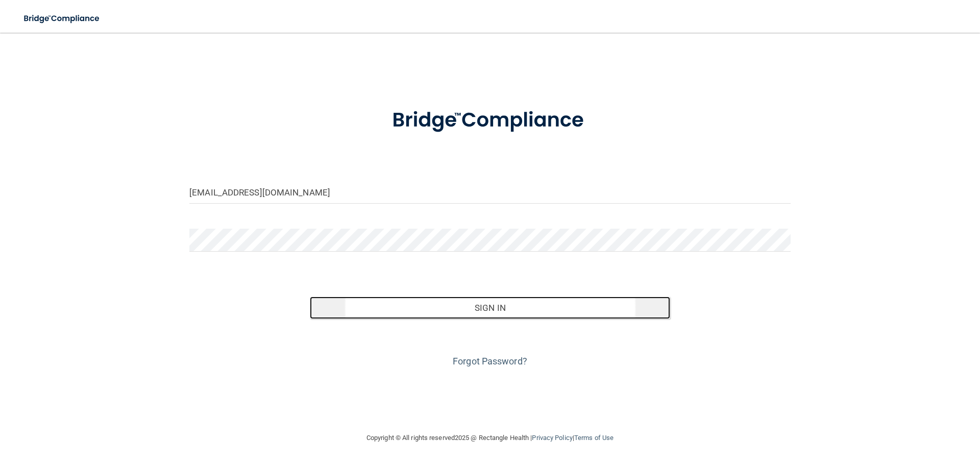 This screenshot has height=465, width=980. What do you see at coordinates (594, 438) in the screenshot?
I see `a: Terms of Use` at bounding box center [594, 438].